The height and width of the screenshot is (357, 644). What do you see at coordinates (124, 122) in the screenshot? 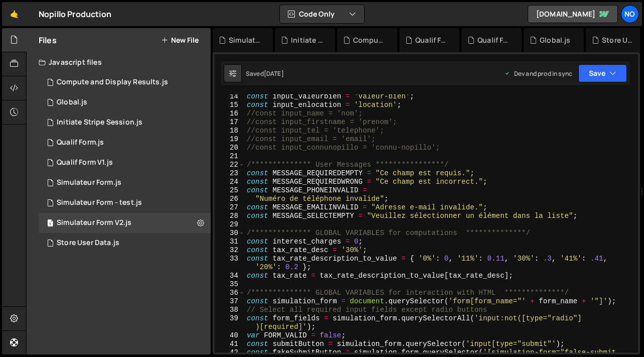
I see `div: 8072/18519.js` at bounding box center [124, 122].